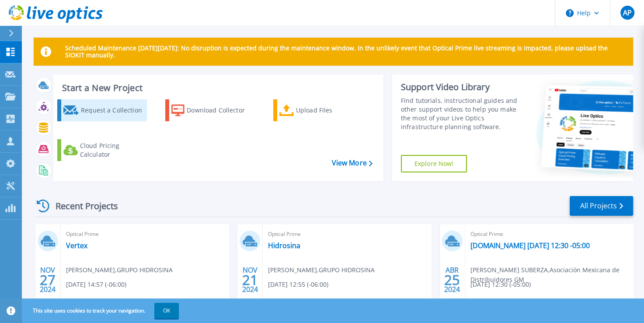 This screenshot has width=644, height=323. What do you see at coordinates (434, 164) in the screenshot?
I see `a: Explore Now!` at bounding box center [434, 164].